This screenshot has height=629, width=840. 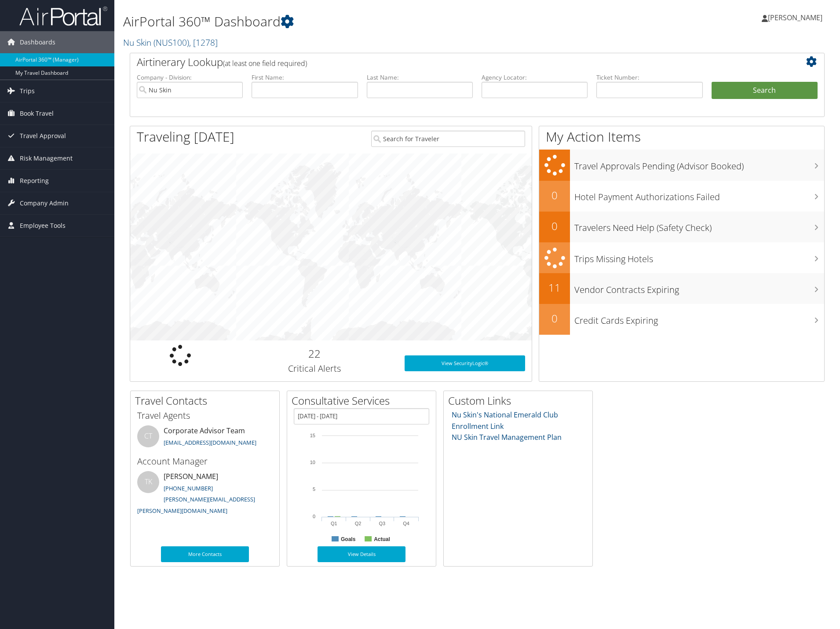 I want to click on a: 0Travelers Need Help (Safety Check), so click(x=682, y=227).